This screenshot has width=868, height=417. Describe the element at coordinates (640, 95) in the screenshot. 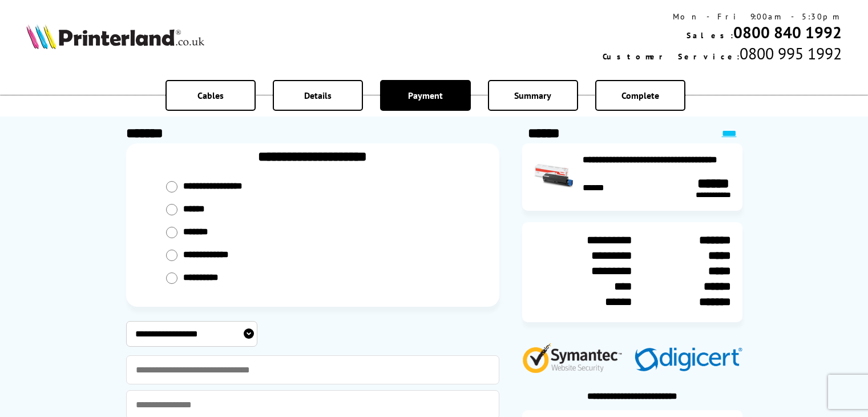

I see `span: Complete` at that location.